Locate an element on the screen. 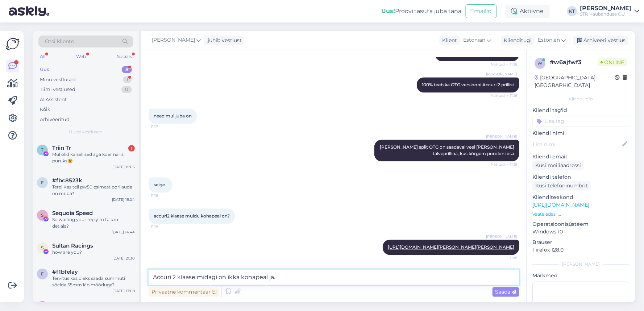 The image size is (644, 311). div: Klienditugi is located at coordinates (517, 40).